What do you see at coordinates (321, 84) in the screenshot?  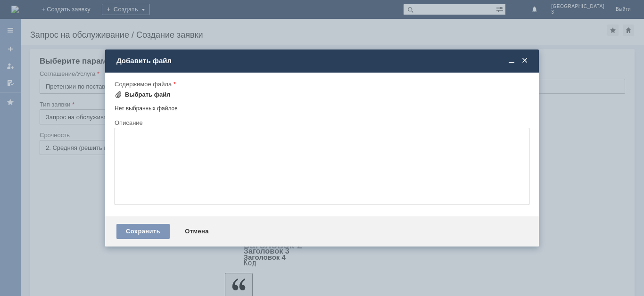 I see `div: Содержимое файла` at bounding box center [321, 84].